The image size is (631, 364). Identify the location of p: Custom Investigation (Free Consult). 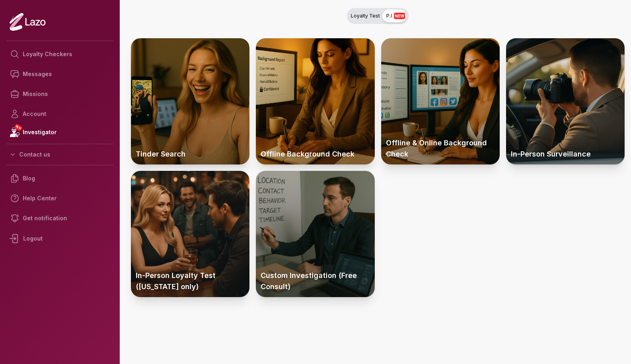
(315, 281).